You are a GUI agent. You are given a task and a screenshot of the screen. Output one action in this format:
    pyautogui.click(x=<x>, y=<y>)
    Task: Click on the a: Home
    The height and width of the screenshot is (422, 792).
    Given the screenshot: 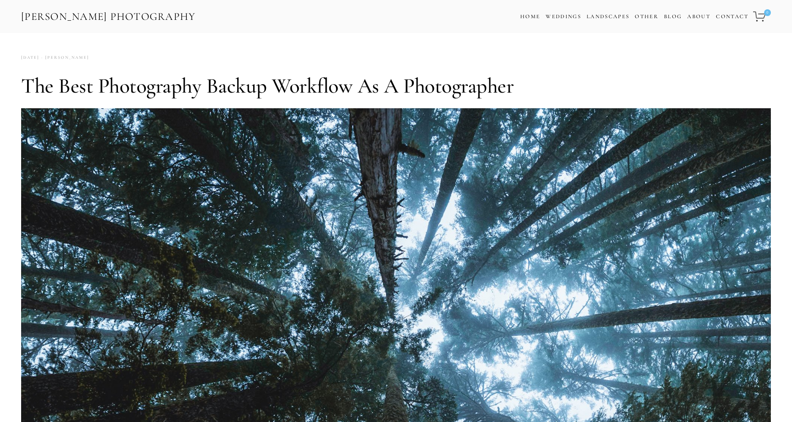 What is the action you would take?
    pyautogui.click(x=530, y=16)
    